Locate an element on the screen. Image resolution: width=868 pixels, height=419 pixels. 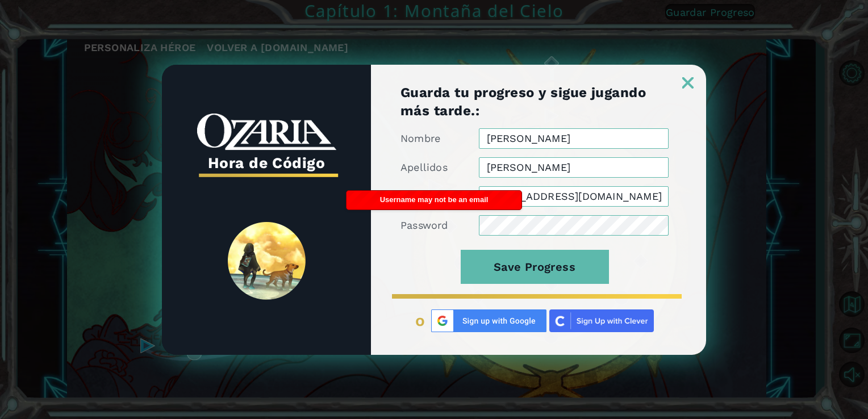
span: o is located at coordinates (420, 321).